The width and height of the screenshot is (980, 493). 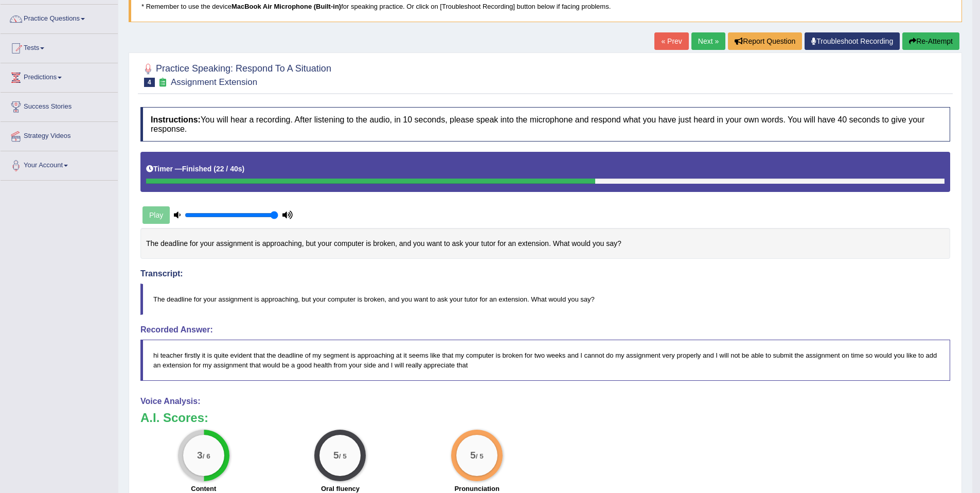 What do you see at coordinates (546, 299) in the screenshot?
I see `blockquote: The deadline for your assignment is approaching, but your computer is broken, and you want to ask...` at bounding box center [546, 299].